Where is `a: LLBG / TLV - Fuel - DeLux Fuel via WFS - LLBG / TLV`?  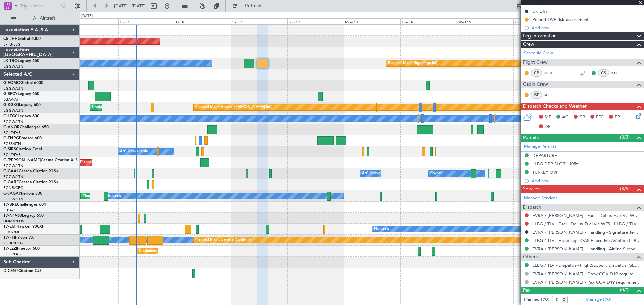 a: LLBG / TLV - Fuel - DeLux Fuel via WFS - LLBG / TLV is located at coordinates (584, 224).